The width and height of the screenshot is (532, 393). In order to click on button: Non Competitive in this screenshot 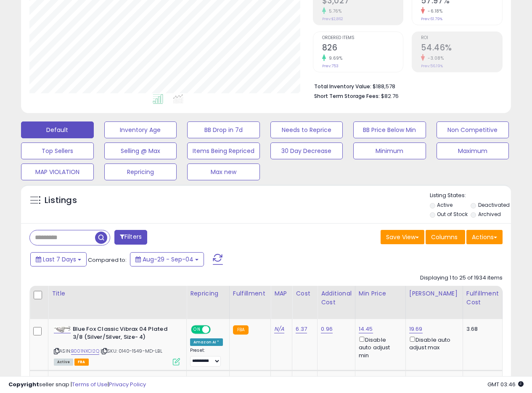, I will do `click(473, 130)`.